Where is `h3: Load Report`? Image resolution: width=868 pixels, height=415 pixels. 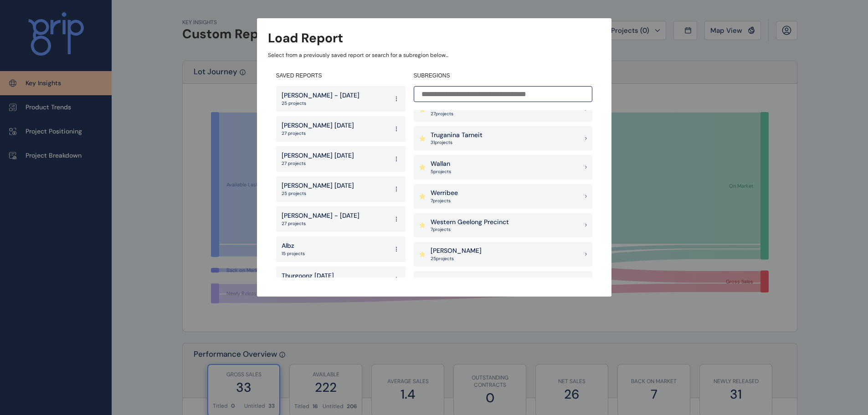
h3: Load Report is located at coordinates (305, 38).